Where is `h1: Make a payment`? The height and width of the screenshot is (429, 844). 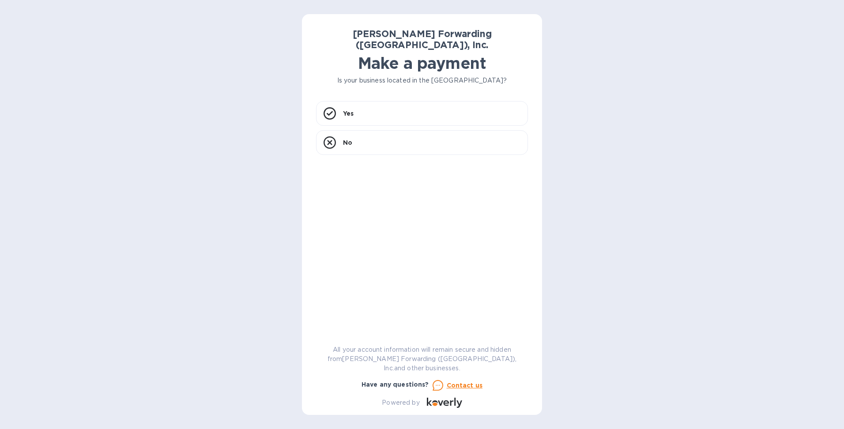 h1: Make a payment is located at coordinates (422, 63).